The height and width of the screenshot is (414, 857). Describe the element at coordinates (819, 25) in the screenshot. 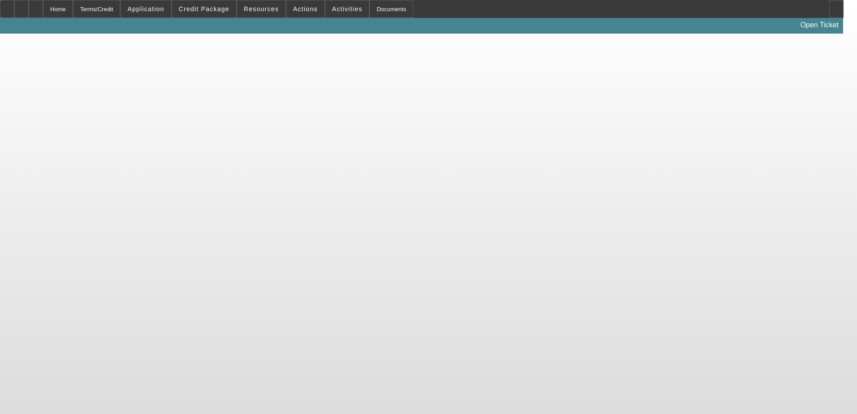

I see `a: Open Ticket` at that location.